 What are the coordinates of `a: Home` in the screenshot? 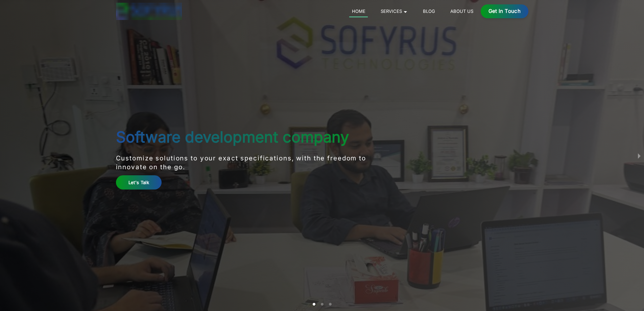 It's located at (358, 12).